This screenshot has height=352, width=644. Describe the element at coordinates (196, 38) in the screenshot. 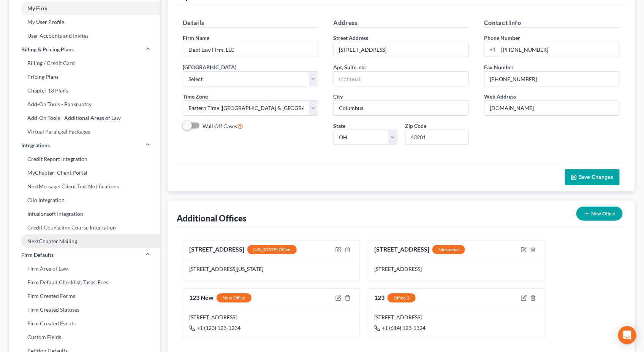

I see `span: Firm Name` at that location.